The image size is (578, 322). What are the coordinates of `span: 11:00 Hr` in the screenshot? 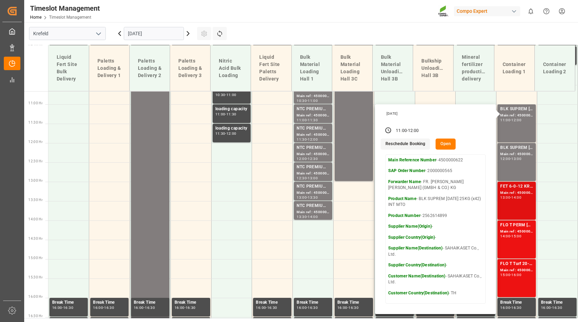 It's located at (35, 103).